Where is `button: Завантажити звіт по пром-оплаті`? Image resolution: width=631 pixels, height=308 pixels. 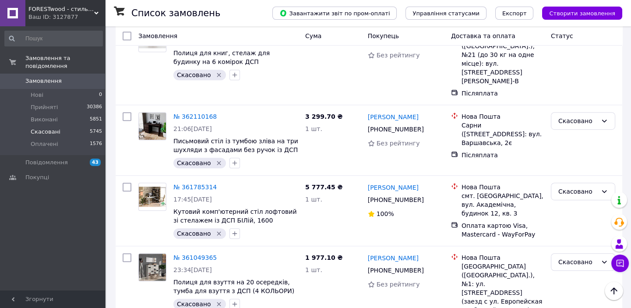 button: Завантажити звіт по пром-оплаті is located at coordinates (335, 13).